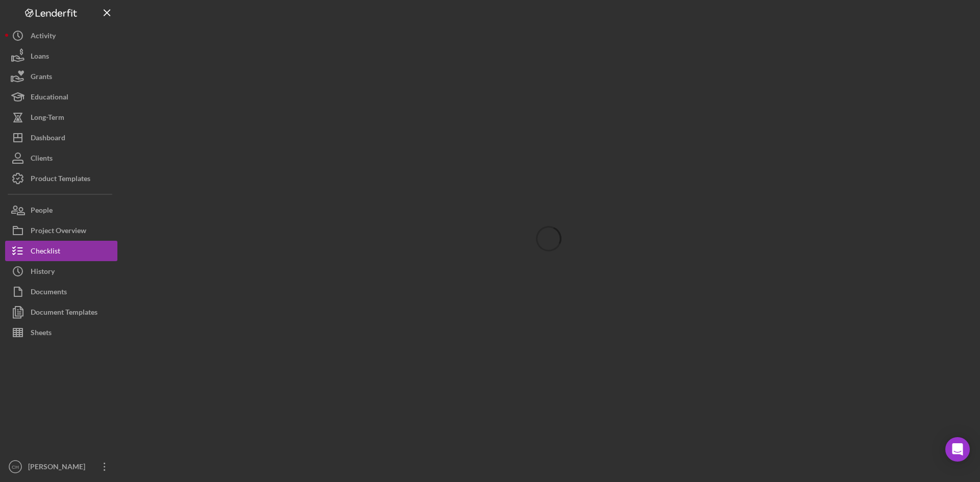 This screenshot has height=482, width=980. I want to click on a: Project Overview, so click(61, 231).